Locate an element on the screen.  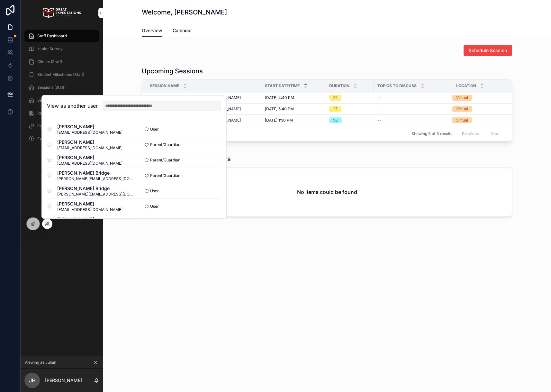
span: Location is located at coordinates (466, 86).